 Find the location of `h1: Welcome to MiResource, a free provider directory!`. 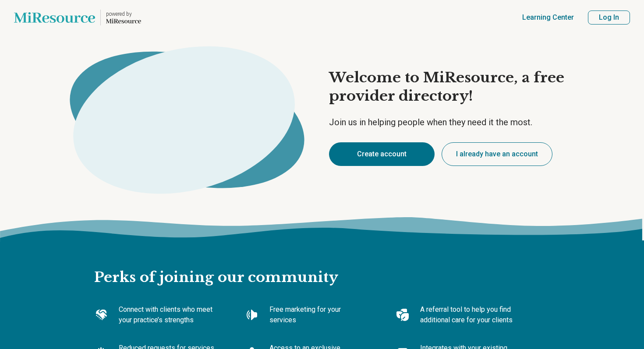

h1: Welcome to MiResource, a free provider directory! is located at coordinates (459, 87).